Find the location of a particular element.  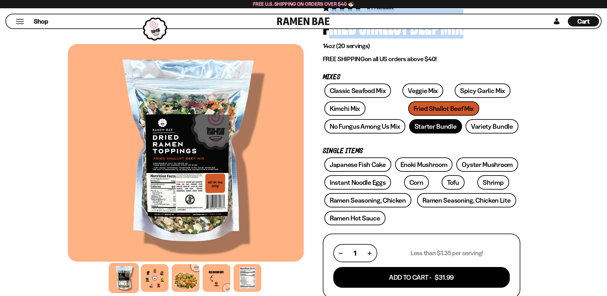

a: Spicy Garlic Mix is located at coordinates (482, 90).